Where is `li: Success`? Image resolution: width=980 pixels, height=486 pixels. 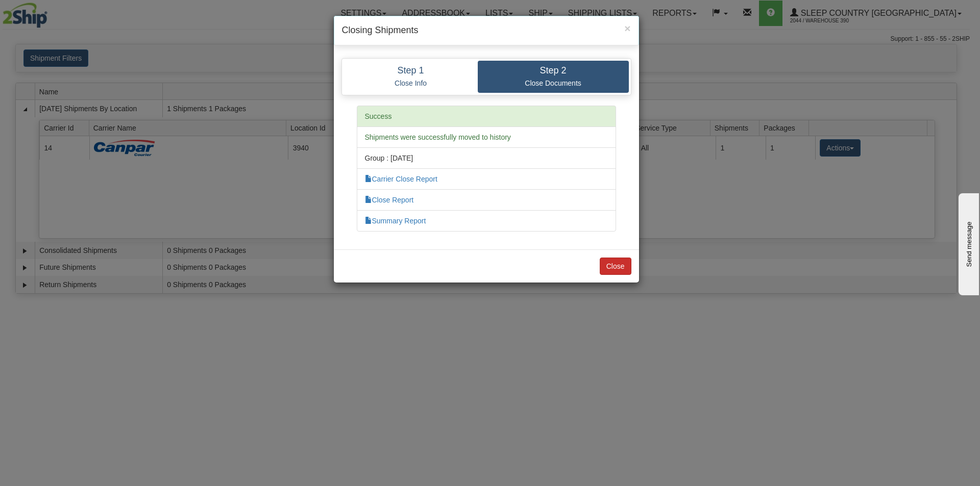 li: Success is located at coordinates (486, 117).